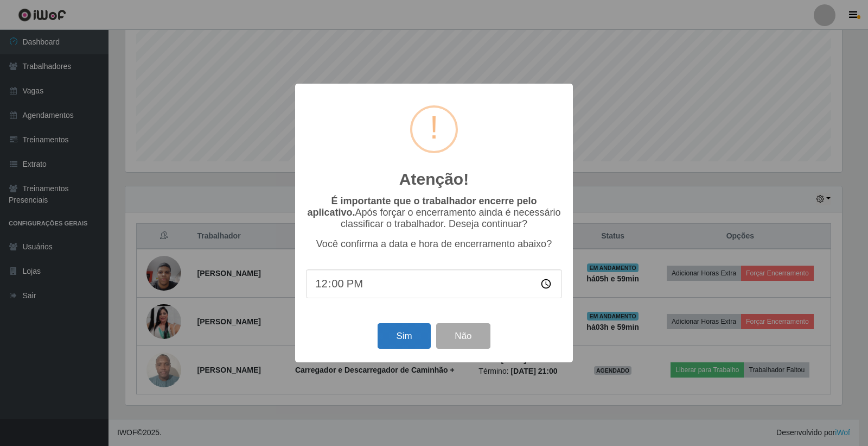 This screenshot has width=868, height=446. Describe the element at coordinates (434, 244) in the screenshot. I see `p: Você confirma a data e hora de encerramento abaixo?` at that location.